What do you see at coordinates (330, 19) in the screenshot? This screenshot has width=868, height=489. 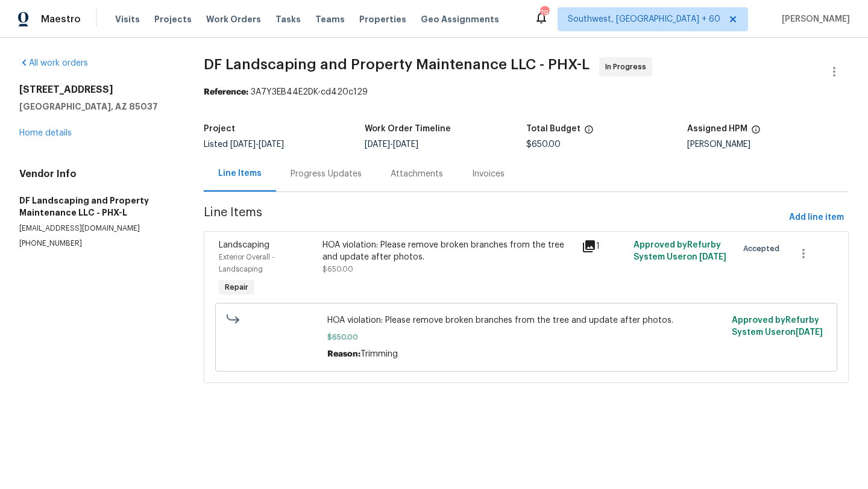 I see `span: Teams` at bounding box center [330, 19].